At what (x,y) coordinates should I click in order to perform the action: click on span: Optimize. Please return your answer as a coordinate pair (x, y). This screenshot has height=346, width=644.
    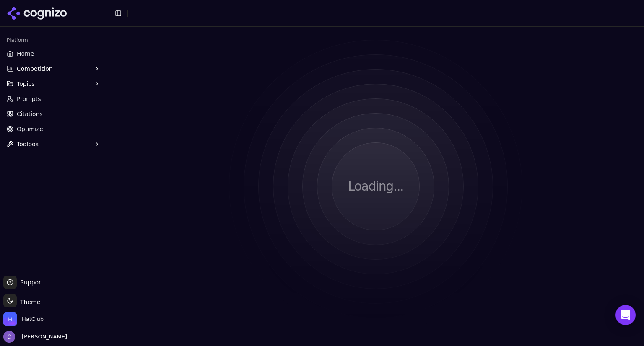
    Looking at the image, I should click on (30, 129).